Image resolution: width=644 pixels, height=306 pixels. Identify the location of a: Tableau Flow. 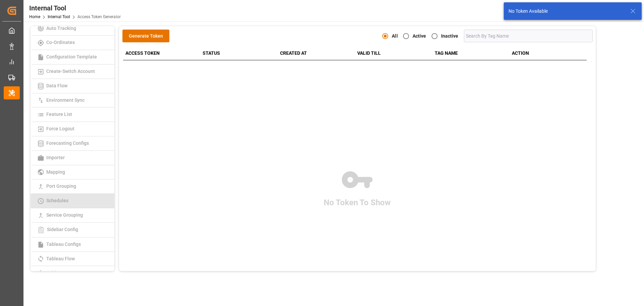
(73, 259).